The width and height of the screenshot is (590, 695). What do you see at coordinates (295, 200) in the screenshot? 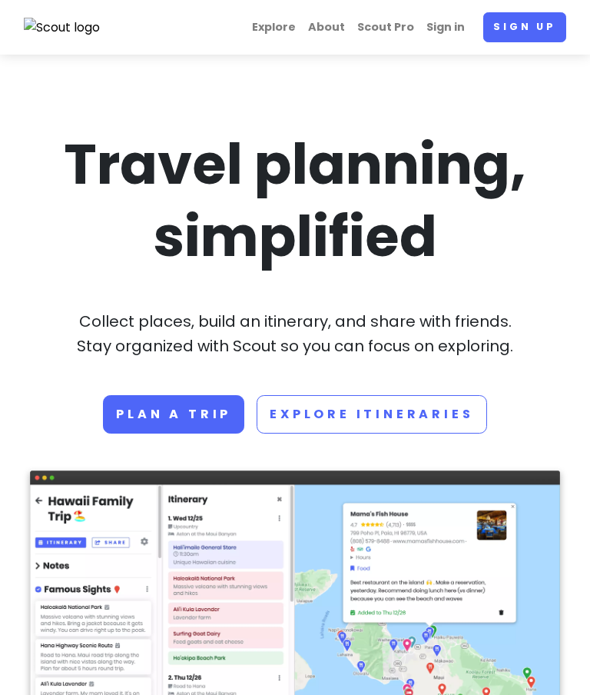
I see `h1: Travel planning, simplified` at bounding box center [295, 200].